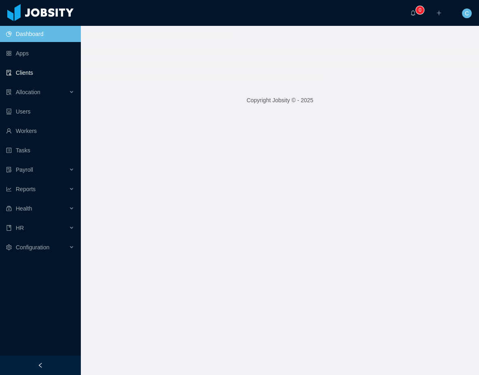  I want to click on span: Payroll, so click(24, 170).